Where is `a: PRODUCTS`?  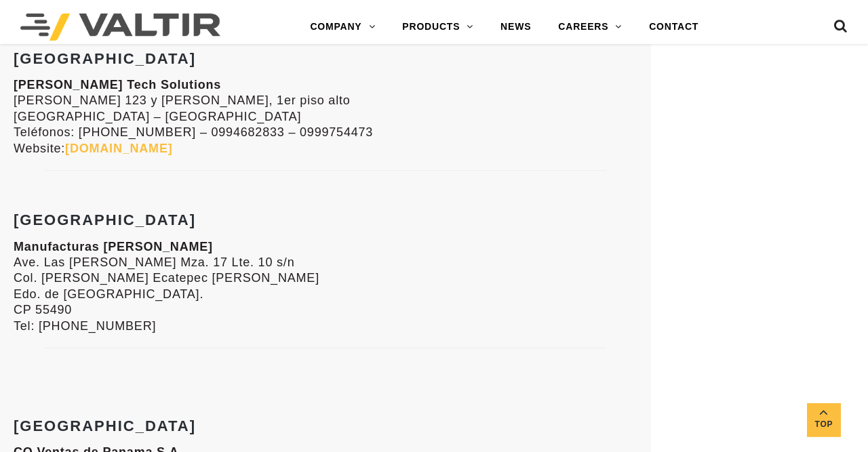 a: PRODUCTS is located at coordinates (438, 27).